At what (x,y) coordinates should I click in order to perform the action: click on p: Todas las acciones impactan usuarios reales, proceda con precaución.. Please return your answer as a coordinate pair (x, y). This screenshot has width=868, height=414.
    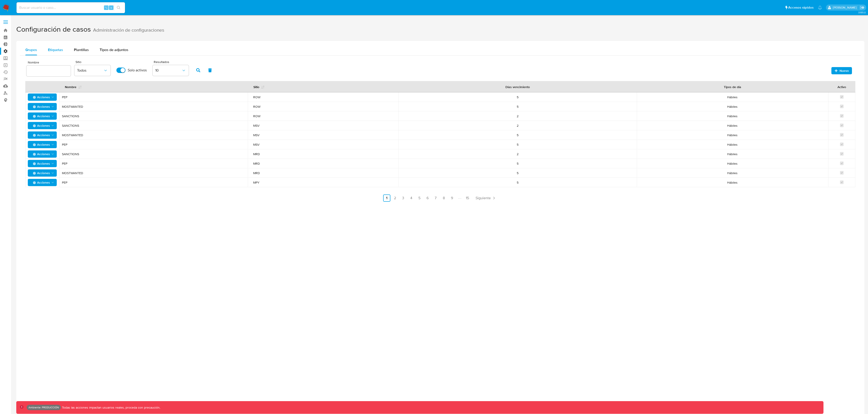
    Looking at the image, I should click on (110, 408).